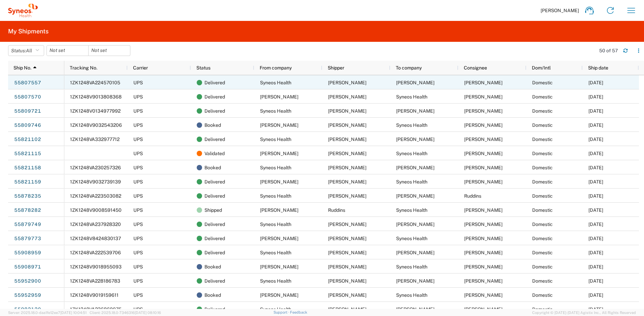  What do you see at coordinates (95, 282) in the screenshot?
I see `span: 1ZK1248VA228186783` at bounding box center [95, 282].